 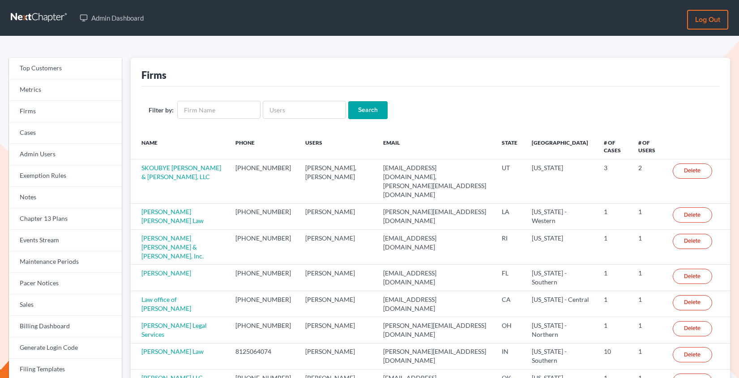 What do you see at coordinates (65, 69) in the screenshot?
I see `a: Top Customers` at bounding box center [65, 69].